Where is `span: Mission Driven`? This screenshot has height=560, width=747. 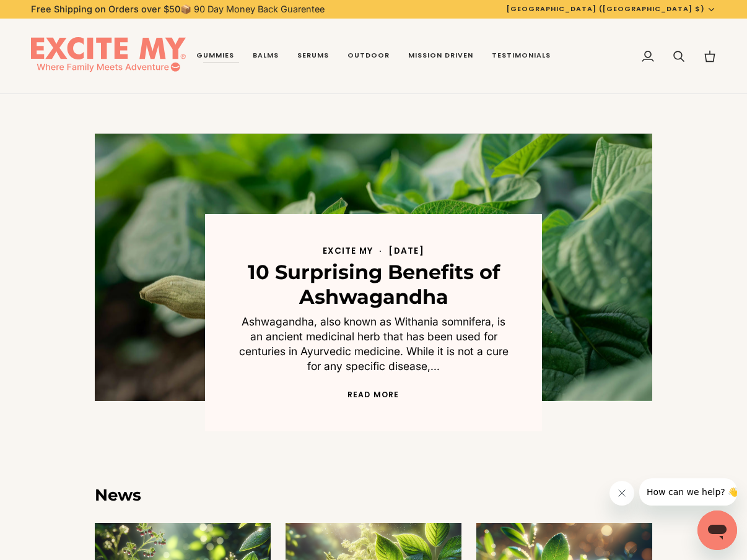 span: Mission Driven is located at coordinates (440, 56).